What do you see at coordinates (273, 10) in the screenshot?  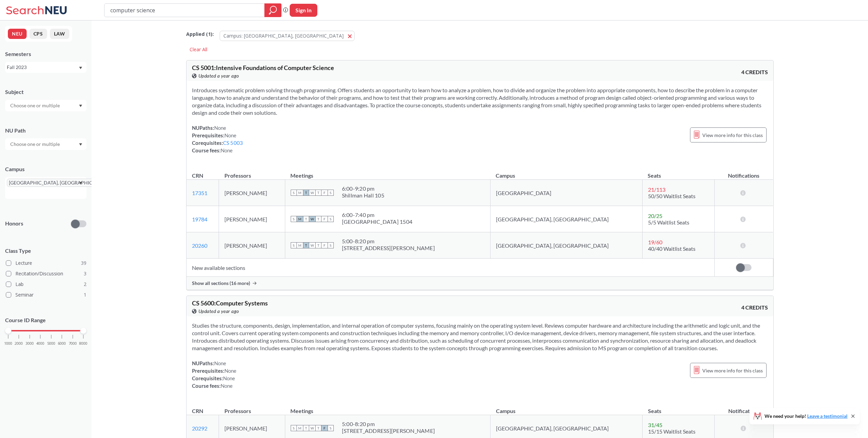 I see `svg: magnifying glass` at bounding box center [273, 10].